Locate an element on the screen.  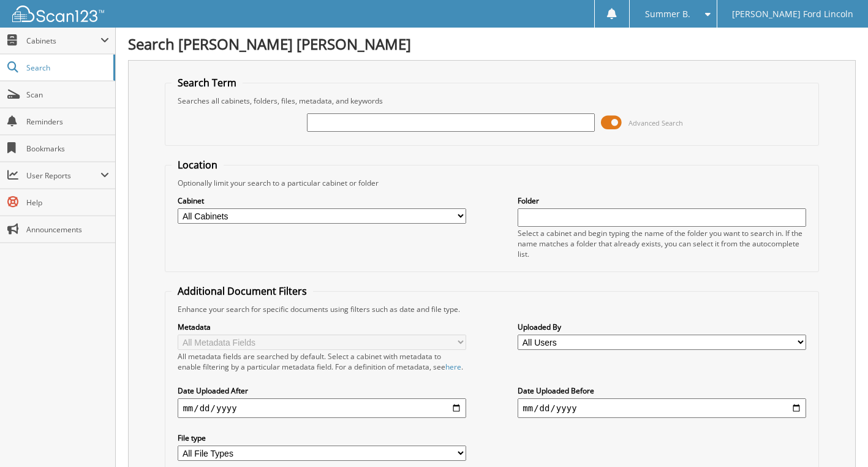
legend: Location is located at coordinates (197, 165).